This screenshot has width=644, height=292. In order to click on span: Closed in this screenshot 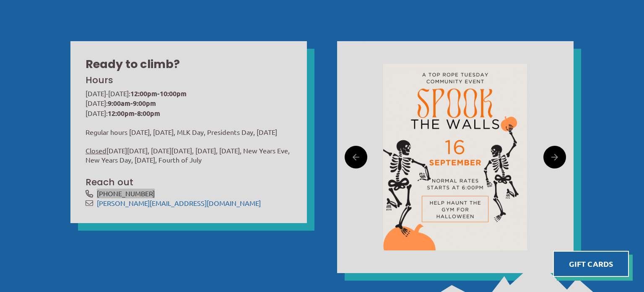, I will do `click(96, 151)`.